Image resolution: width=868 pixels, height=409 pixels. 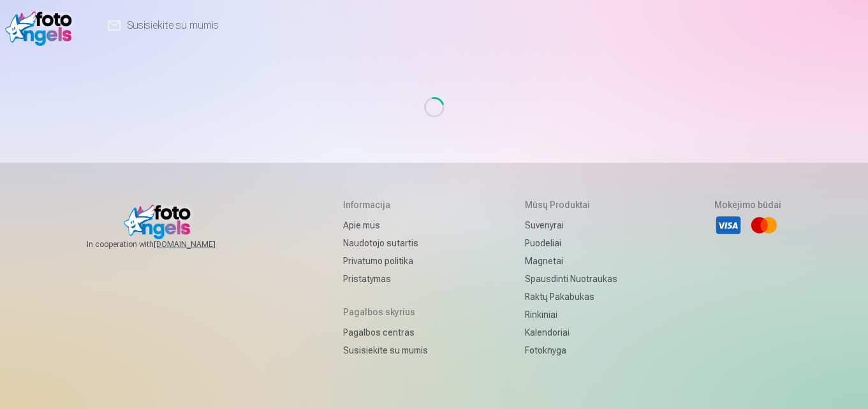 I want to click on a: Suvenyrai, so click(x=570, y=226).